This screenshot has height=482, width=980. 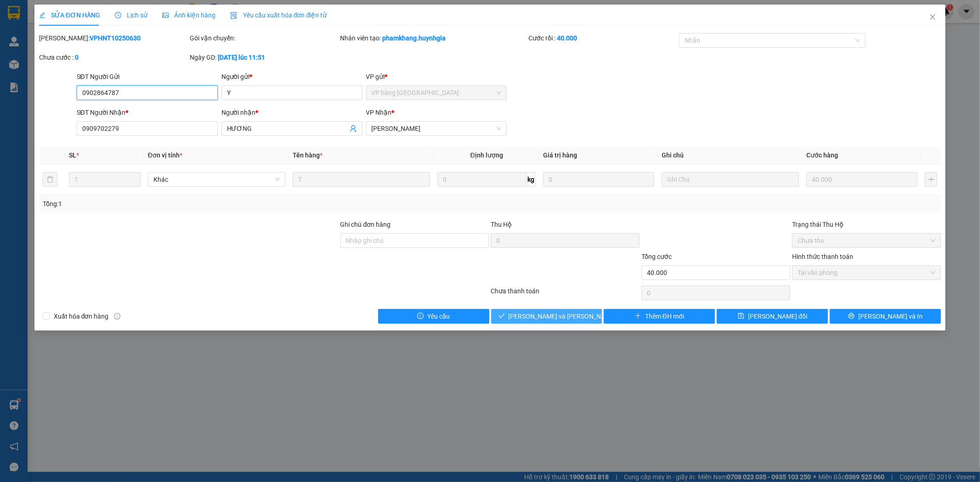 I want to click on span: Thu Hộ, so click(x=501, y=225).